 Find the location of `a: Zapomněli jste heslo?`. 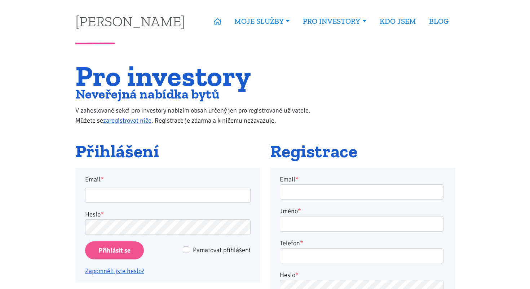

a: Zapomněli jste heslo? is located at coordinates (115, 271).